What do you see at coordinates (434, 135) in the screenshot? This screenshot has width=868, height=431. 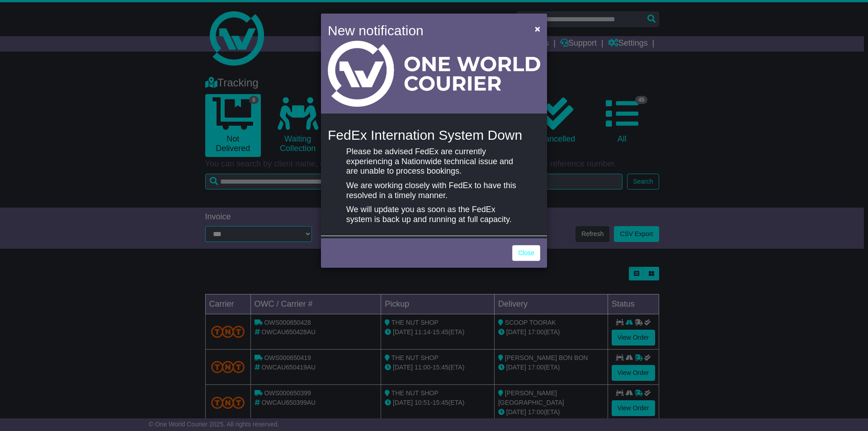 I see `h4: FedEx Internation System Down` at bounding box center [434, 135].